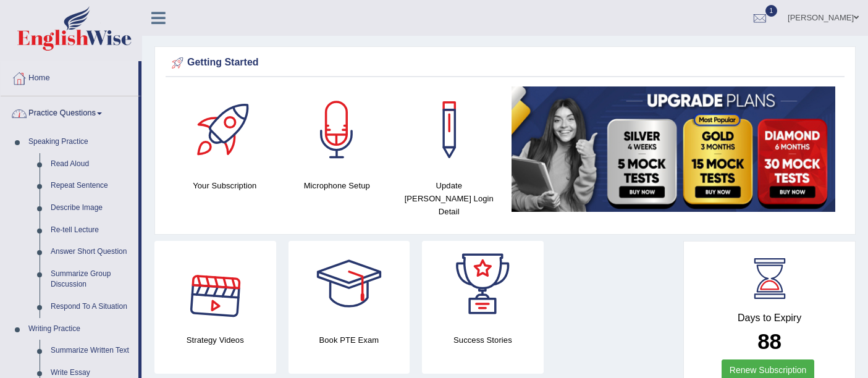 This screenshot has height=378, width=868. What do you see at coordinates (91, 209) in the screenshot?
I see `a: Describe Image` at bounding box center [91, 209].